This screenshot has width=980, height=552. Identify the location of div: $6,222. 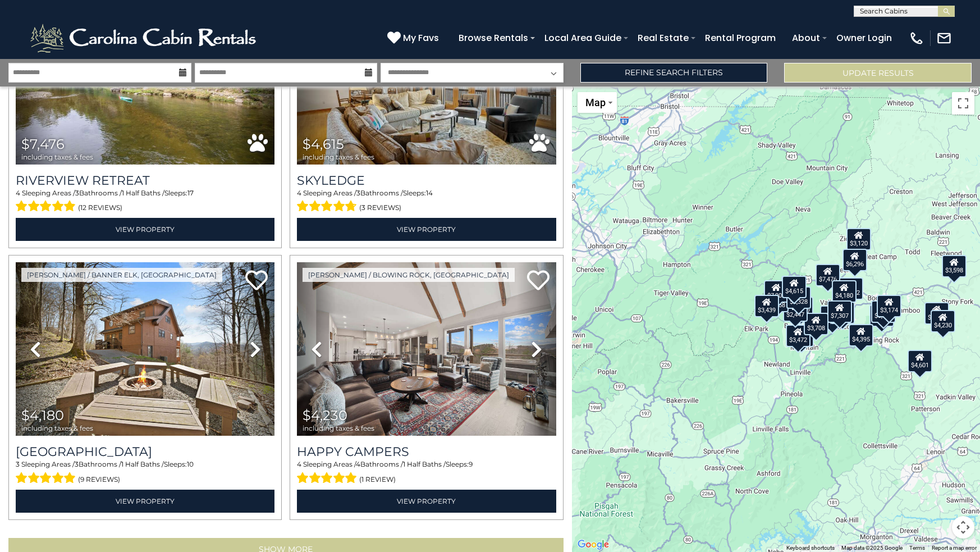
(851, 289).